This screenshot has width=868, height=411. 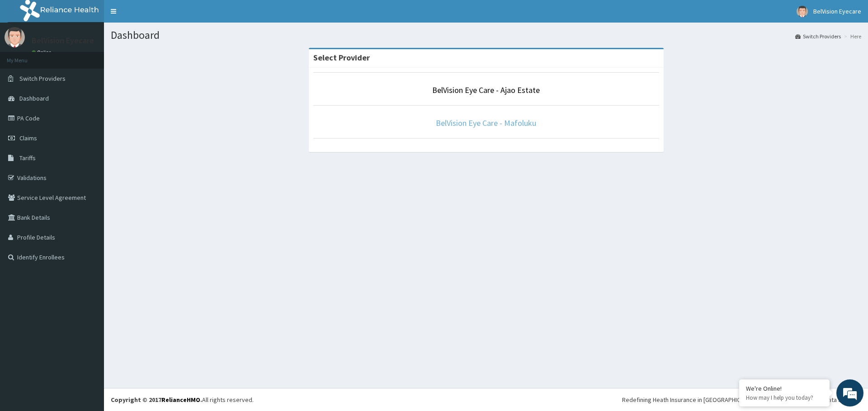 I want to click on a: Switch Providers, so click(x=818, y=36).